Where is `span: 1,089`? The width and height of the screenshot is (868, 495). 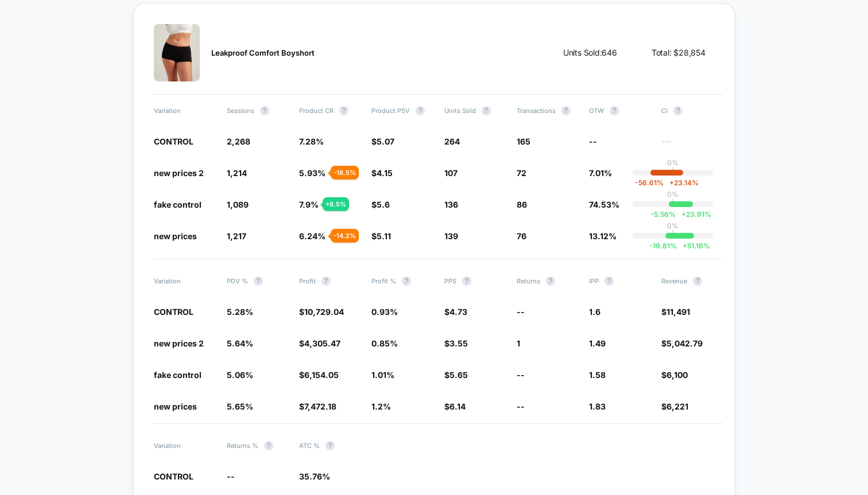 span: 1,089 is located at coordinates (238, 204).